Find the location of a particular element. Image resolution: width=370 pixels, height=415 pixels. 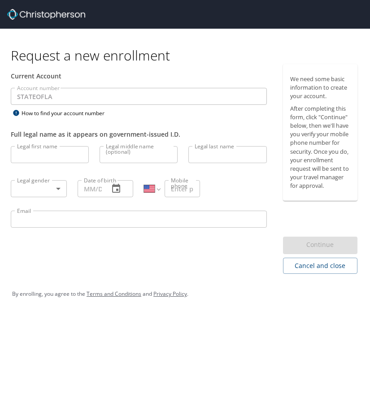

a: Privacy Policy is located at coordinates (170, 294).